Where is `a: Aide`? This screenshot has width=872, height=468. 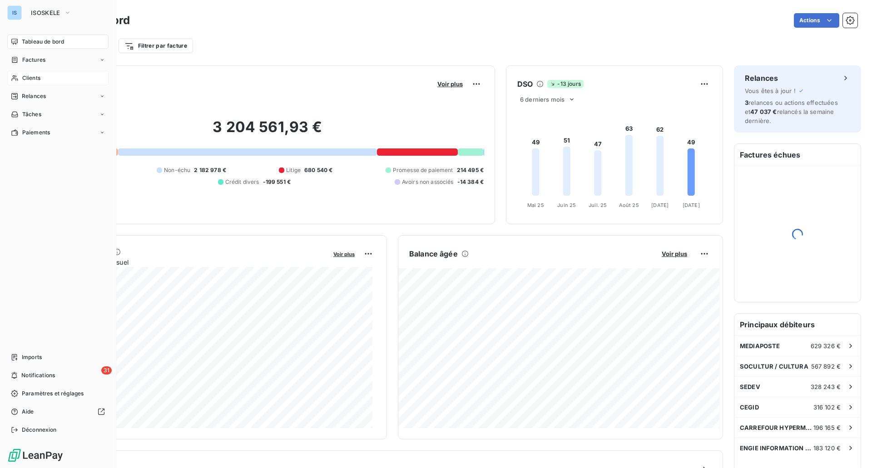 a: Aide is located at coordinates (58, 412).